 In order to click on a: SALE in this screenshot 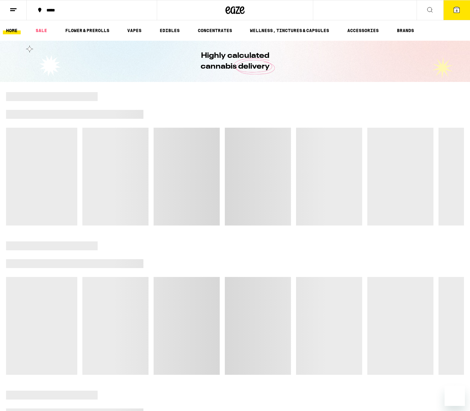, I will do `click(41, 31)`.